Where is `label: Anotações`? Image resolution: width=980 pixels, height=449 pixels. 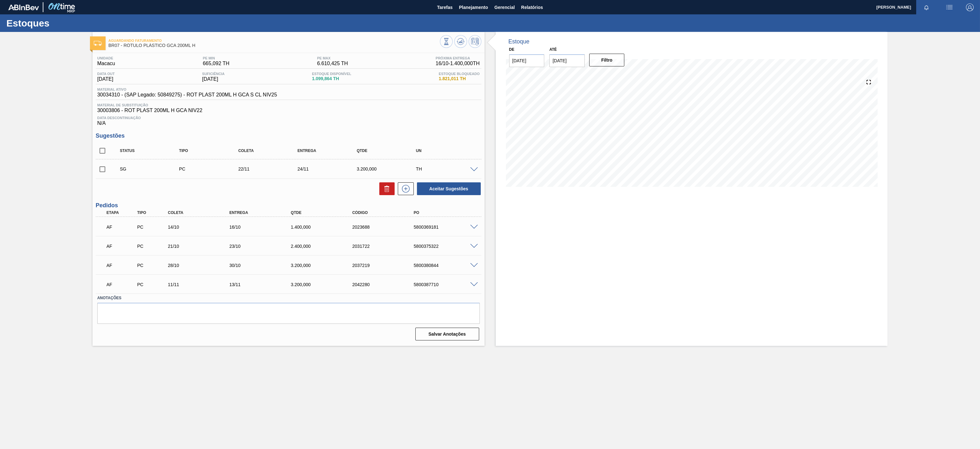 label: Anotações is located at coordinates (288, 298).